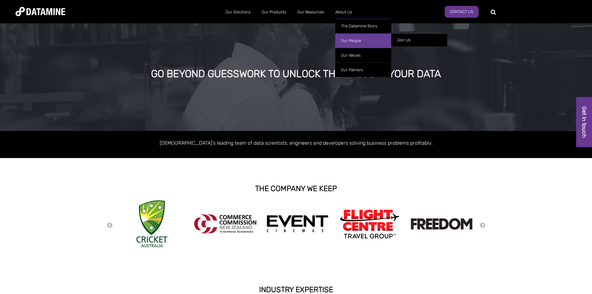 The image size is (592, 294). Describe the element at coordinates (363, 26) in the screenshot. I see `a: The Datamine Story` at that location.